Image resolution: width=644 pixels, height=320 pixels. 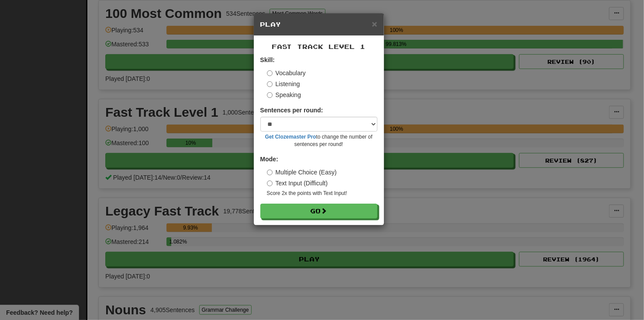 I want to click on input: Text Input (Difficult), so click(x=270, y=183).